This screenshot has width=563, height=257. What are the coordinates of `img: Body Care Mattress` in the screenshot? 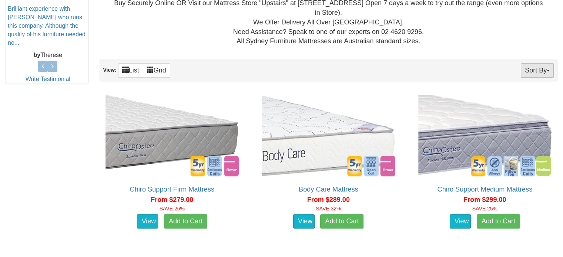 It's located at (329, 136).